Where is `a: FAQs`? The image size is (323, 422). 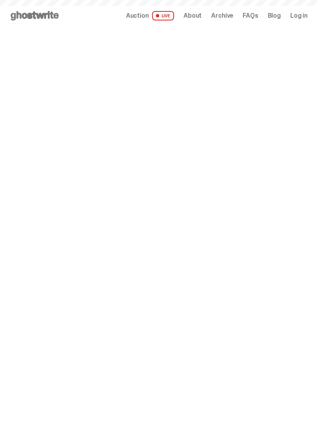 a: FAQs is located at coordinates (250, 16).